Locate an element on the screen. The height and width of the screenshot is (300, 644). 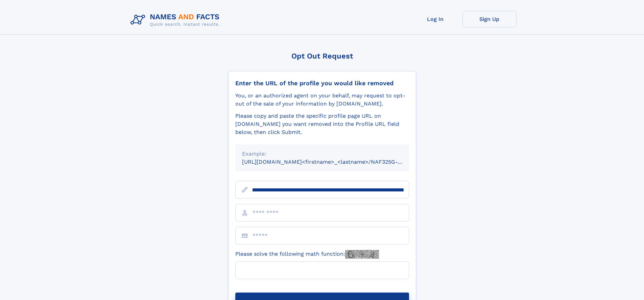
label: Please solve the following math function: is located at coordinates (307, 254).